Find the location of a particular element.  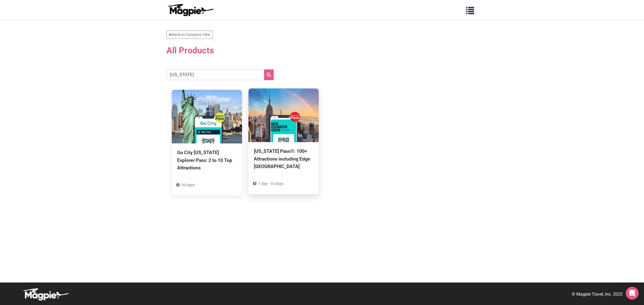

img: Go City New York Explorer Pass: 2 to 10 Top Attractions is located at coordinates (207, 117).